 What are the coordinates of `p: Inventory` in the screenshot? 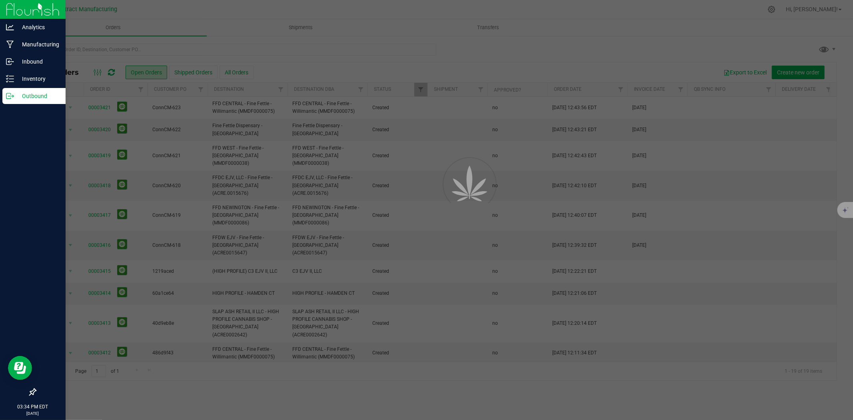 It's located at (38, 79).